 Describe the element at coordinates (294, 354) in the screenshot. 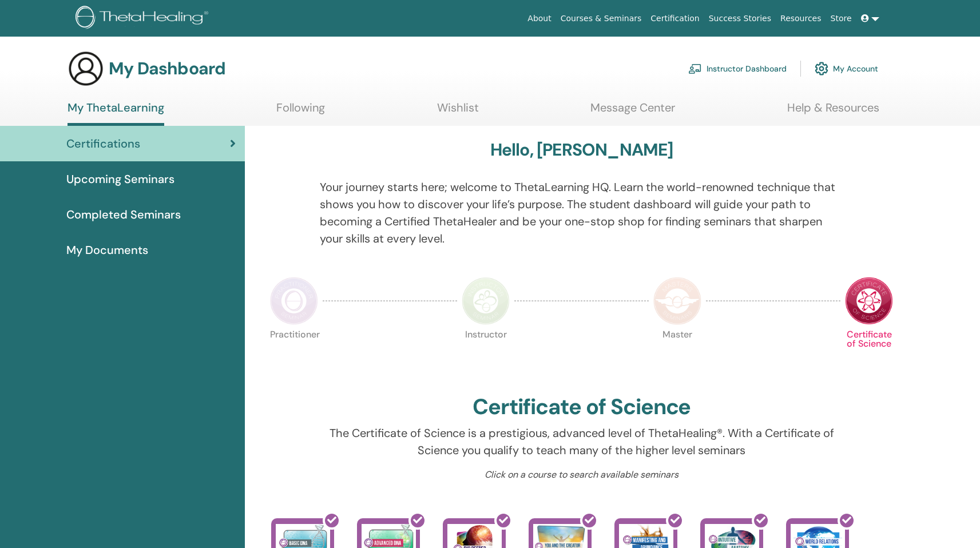

I see `p: Practitioner` at that location.